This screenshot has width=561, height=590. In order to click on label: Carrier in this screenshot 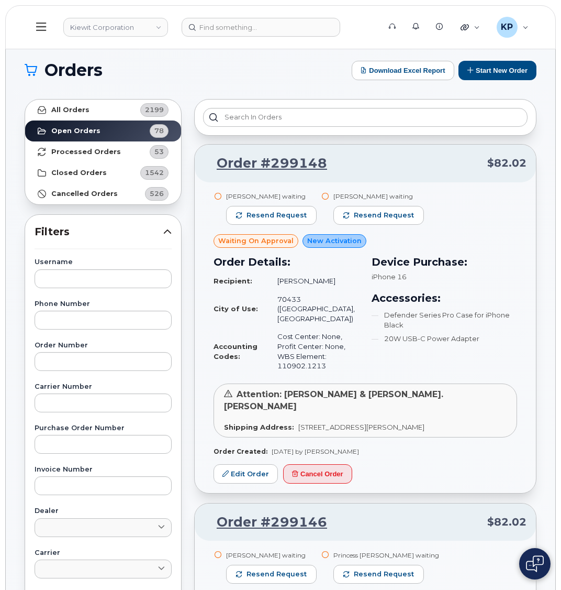, I will do `click(103, 552)`.